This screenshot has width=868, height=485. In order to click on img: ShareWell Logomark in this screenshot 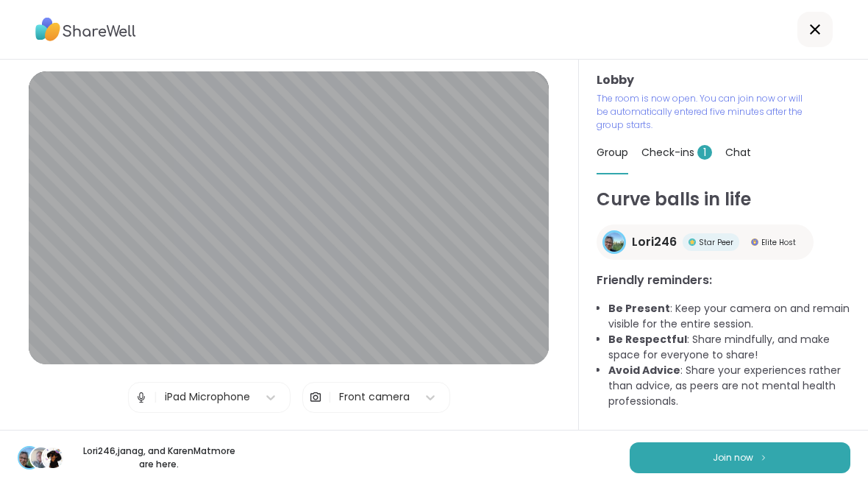, I will do `click(763, 457)`.